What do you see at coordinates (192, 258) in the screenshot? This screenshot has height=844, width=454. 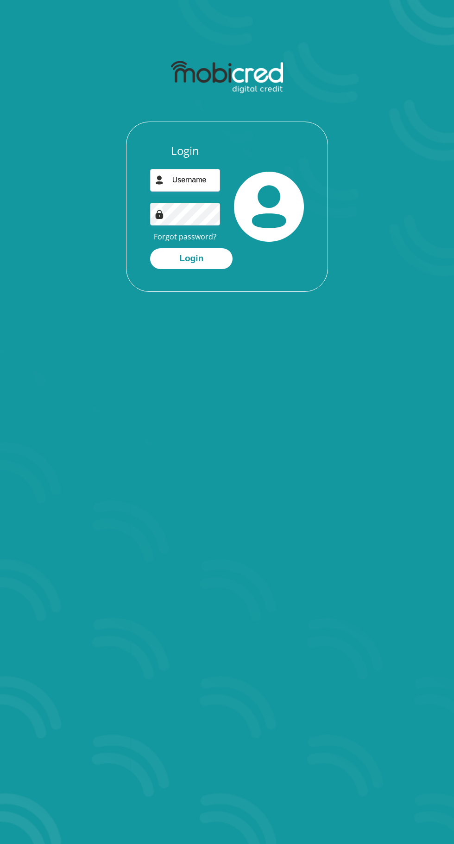 I see `button: Login` at bounding box center [192, 258].